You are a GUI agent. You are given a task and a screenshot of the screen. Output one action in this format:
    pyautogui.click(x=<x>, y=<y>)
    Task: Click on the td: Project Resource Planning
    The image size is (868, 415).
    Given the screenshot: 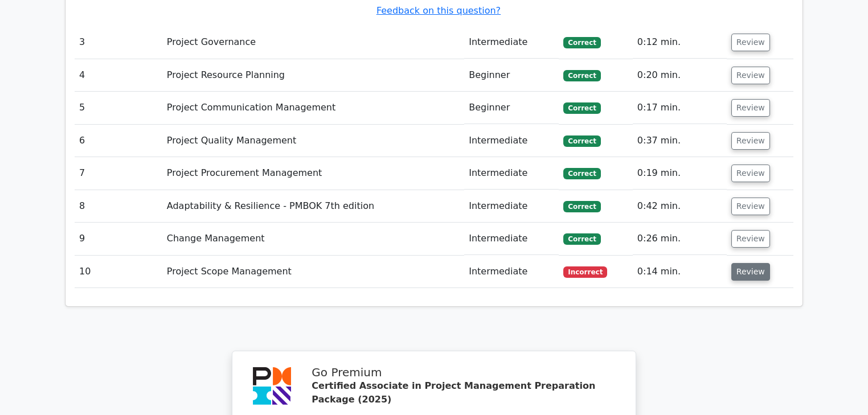 What is the action you would take?
    pyautogui.click(x=313, y=76)
    